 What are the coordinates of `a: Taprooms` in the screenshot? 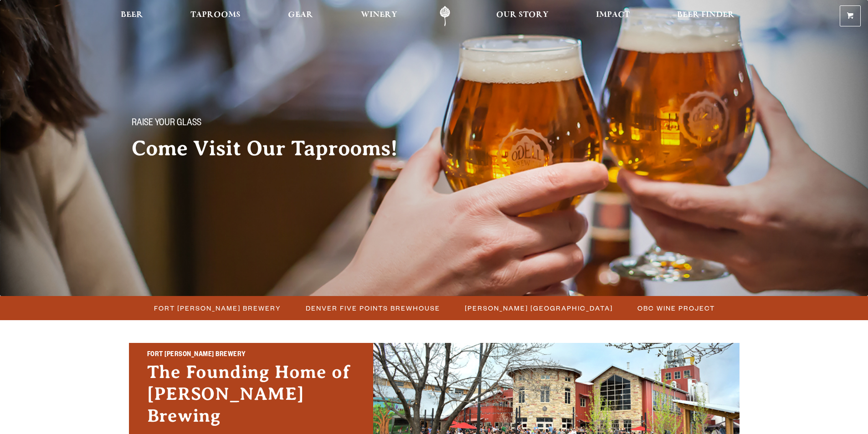 It's located at (216, 16).